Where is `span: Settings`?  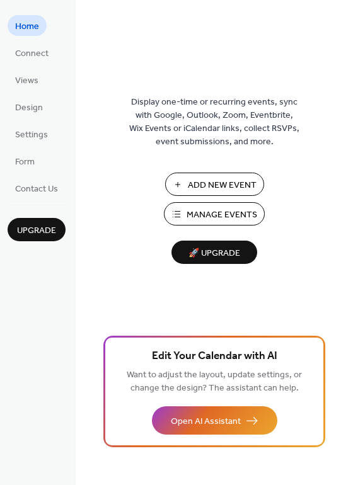
span: Settings is located at coordinates (32, 135).